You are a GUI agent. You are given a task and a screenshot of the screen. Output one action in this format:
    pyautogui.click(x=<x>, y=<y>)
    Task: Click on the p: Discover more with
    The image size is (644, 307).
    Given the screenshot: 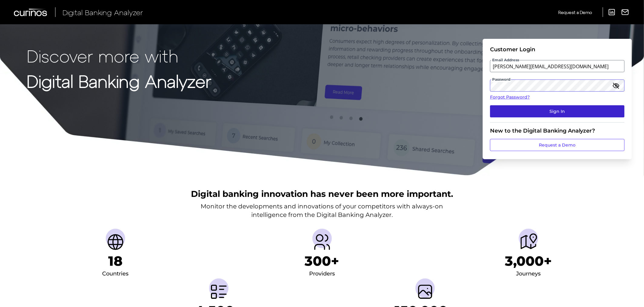 What is the action you would take?
    pyautogui.click(x=119, y=55)
    